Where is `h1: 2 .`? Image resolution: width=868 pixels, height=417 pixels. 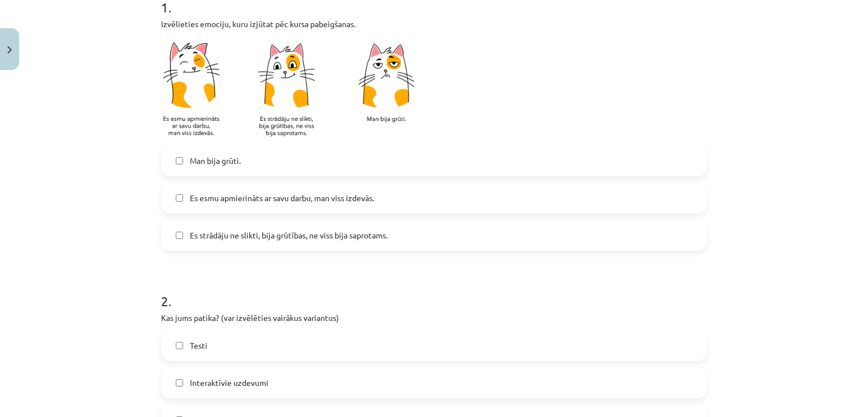
h1: 2 . is located at coordinates (434, 291).